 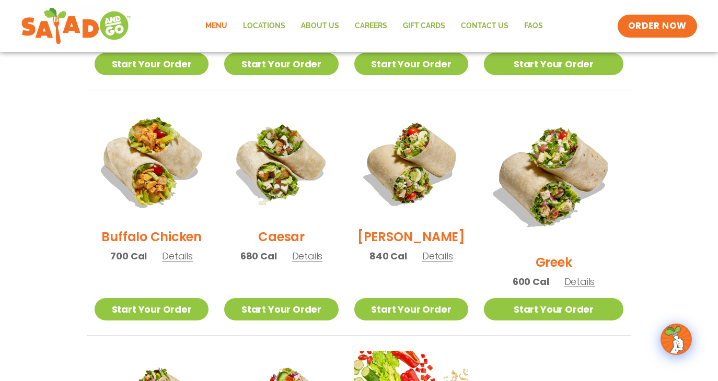 What do you see at coordinates (259, 256) in the screenshot?
I see `span: 680 Cal` at bounding box center [259, 256].